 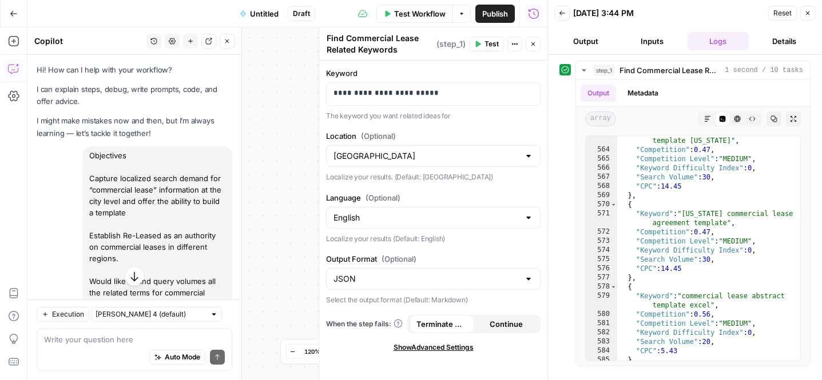 What do you see at coordinates (601, 232) in the screenshot?
I see `div: 572` at bounding box center [601, 232].